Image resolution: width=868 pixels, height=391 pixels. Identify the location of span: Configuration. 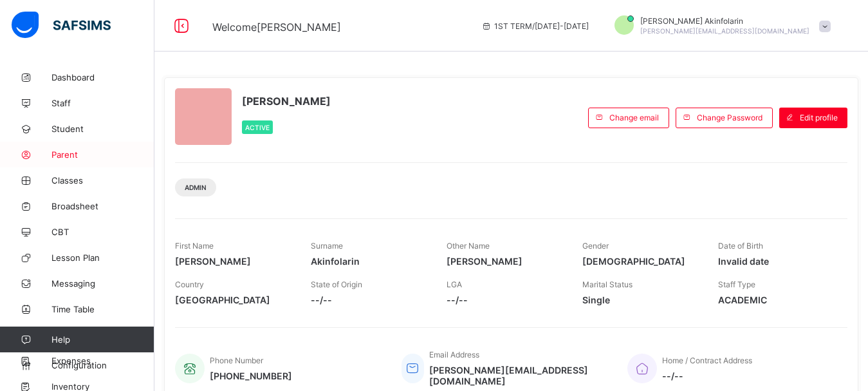
(102, 365).